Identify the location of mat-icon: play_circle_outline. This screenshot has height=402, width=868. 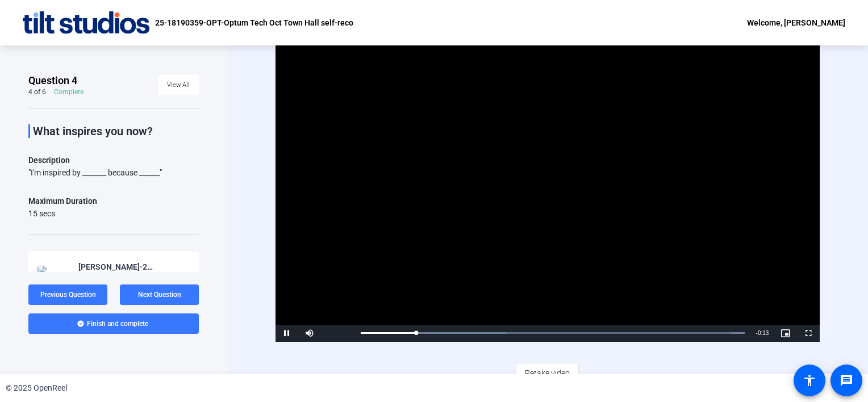
(54, 277).